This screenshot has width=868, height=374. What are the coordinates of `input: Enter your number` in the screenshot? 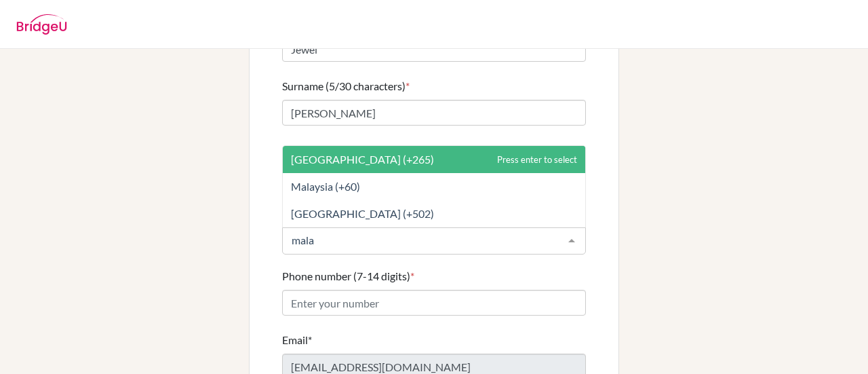 It's located at (434, 303).